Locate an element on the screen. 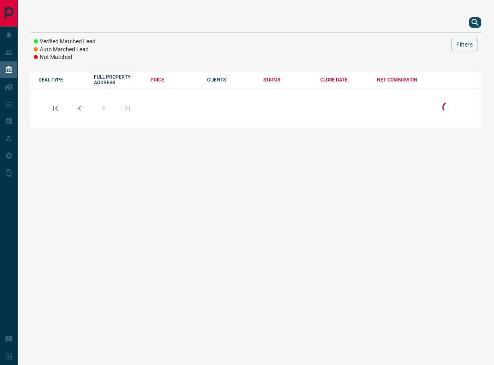  button: search button is located at coordinates (475, 22).